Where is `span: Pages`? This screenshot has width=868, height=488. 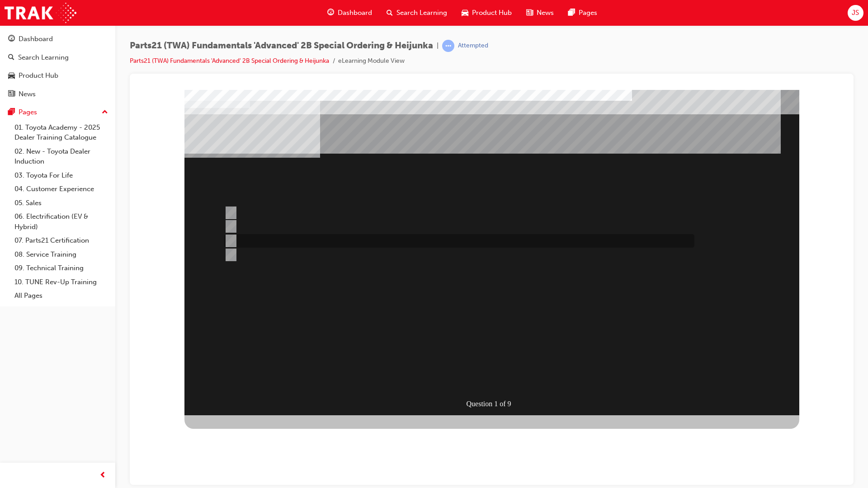 span: Pages is located at coordinates (588, 13).